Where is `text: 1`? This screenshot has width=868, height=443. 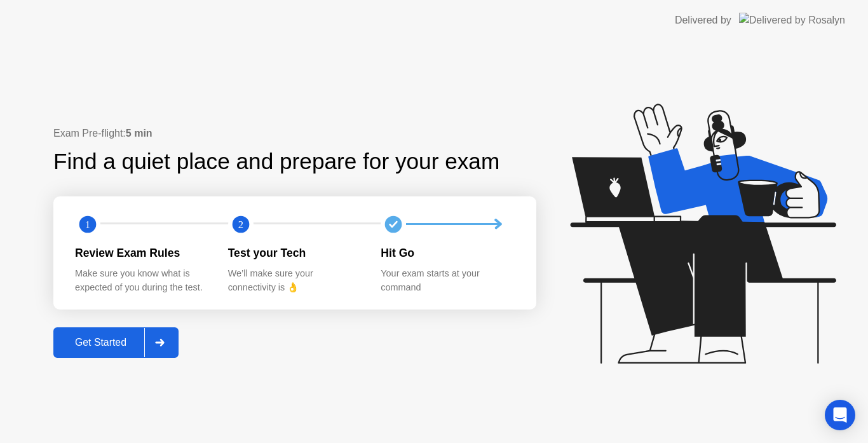
text: 1 is located at coordinates (87, 223).